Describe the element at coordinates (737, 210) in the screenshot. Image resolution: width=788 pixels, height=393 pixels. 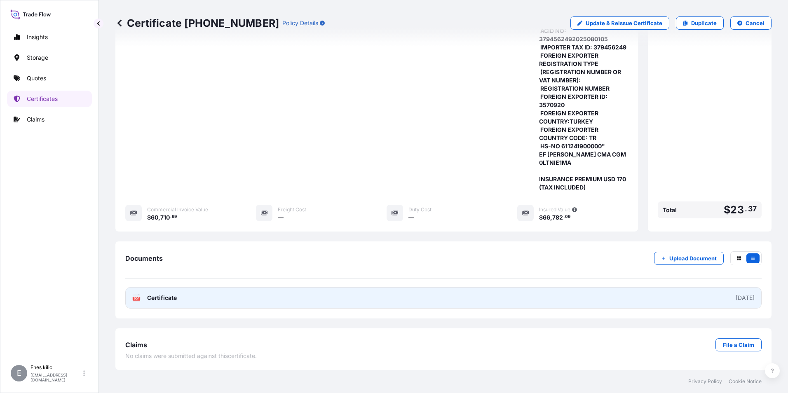
I see `span: 23` at that location.